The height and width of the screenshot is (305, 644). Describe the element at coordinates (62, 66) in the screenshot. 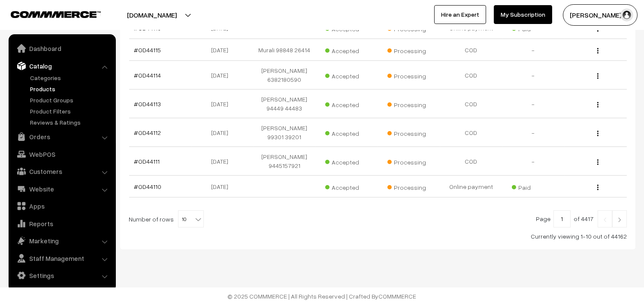

I see `a: Catalog` at that location.